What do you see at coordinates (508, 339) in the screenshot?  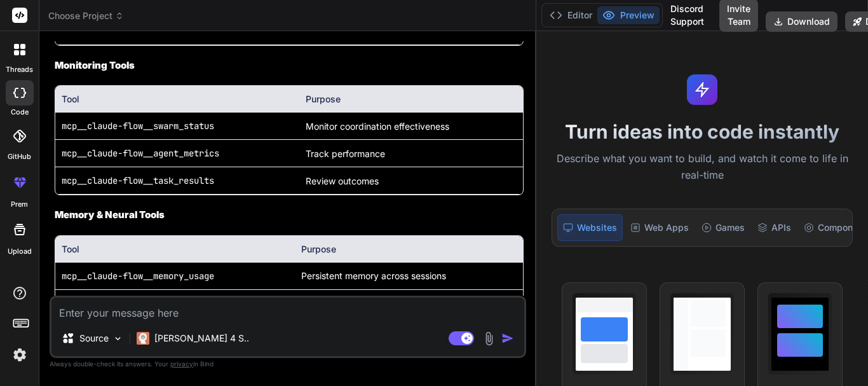 I see `img: icon` at bounding box center [508, 339].